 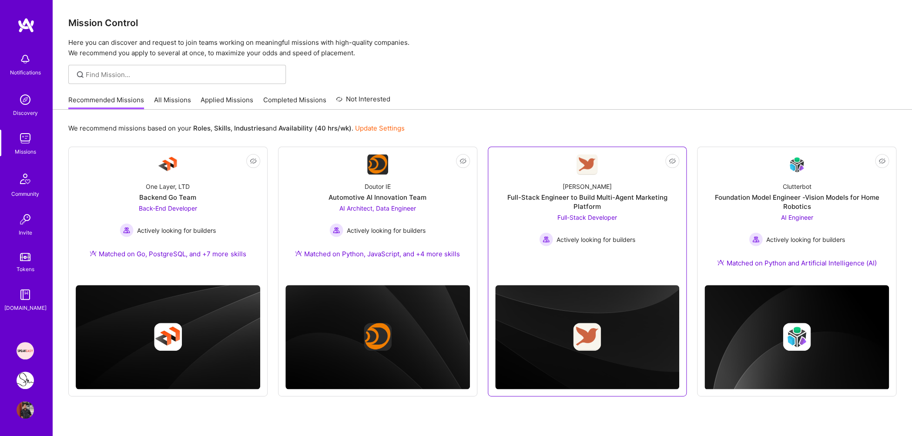 What do you see at coordinates (25, 410) in the screenshot?
I see `a: User Avatar` at bounding box center [25, 410].